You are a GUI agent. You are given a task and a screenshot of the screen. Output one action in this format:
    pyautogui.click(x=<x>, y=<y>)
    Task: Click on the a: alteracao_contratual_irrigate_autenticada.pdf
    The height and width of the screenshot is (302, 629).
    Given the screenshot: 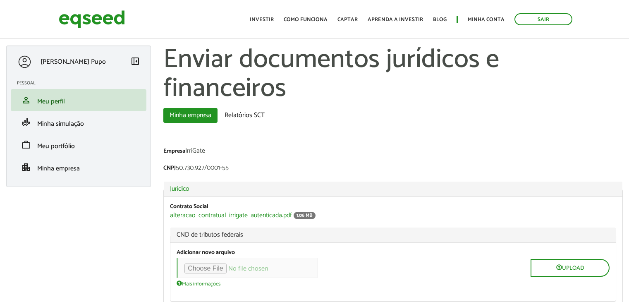 What is the action you would take?
    pyautogui.click(x=231, y=216)
    